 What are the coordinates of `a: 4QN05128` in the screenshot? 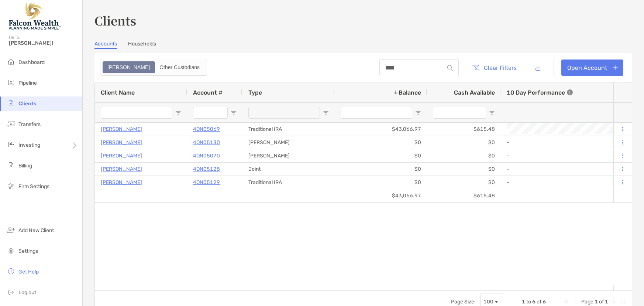 It's located at (206, 169).